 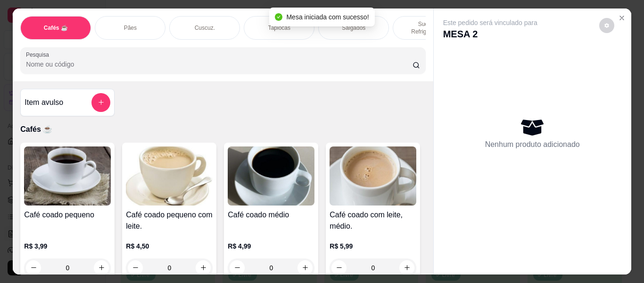 What do you see at coordinates (170, 246) in the screenshot?
I see `p: R$ 4,50` at bounding box center [170, 246].